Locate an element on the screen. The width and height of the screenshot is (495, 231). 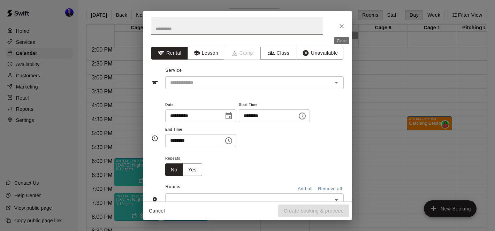
button: Unavailable is located at coordinates (320, 53).